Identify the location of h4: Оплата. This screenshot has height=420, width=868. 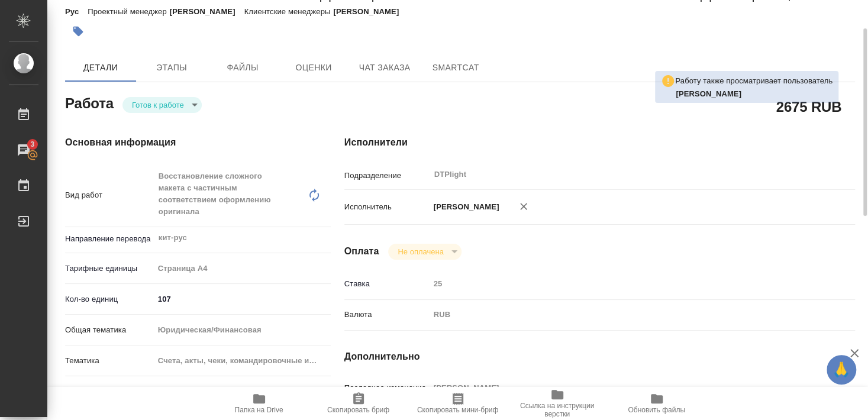
(361, 251).